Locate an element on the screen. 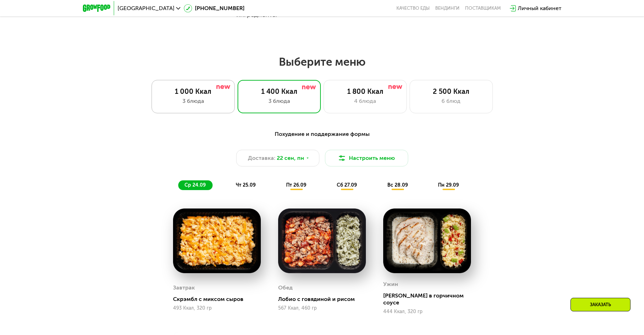  div: 6 блюд is located at coordinates (451, 101).